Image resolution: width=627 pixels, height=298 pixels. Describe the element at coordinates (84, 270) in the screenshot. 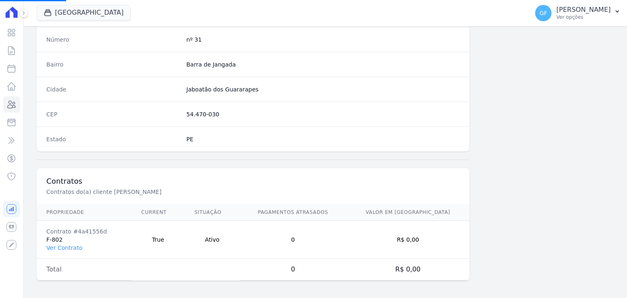

I see `td: Total` at that location.